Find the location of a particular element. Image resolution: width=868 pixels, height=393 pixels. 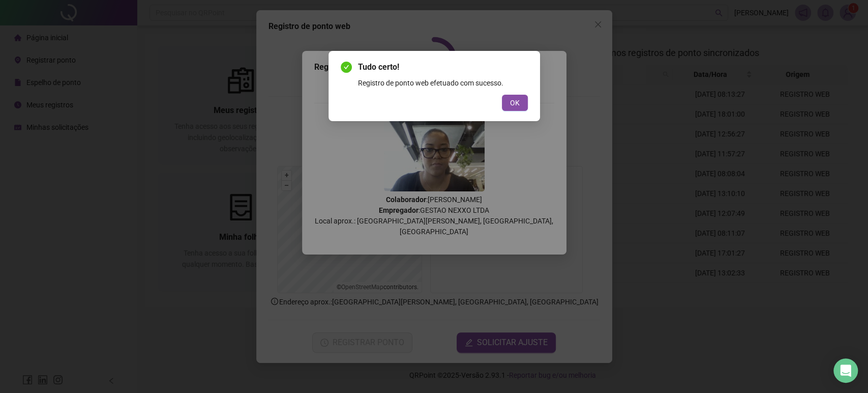

button: OK is located at coordinates (514, 103).